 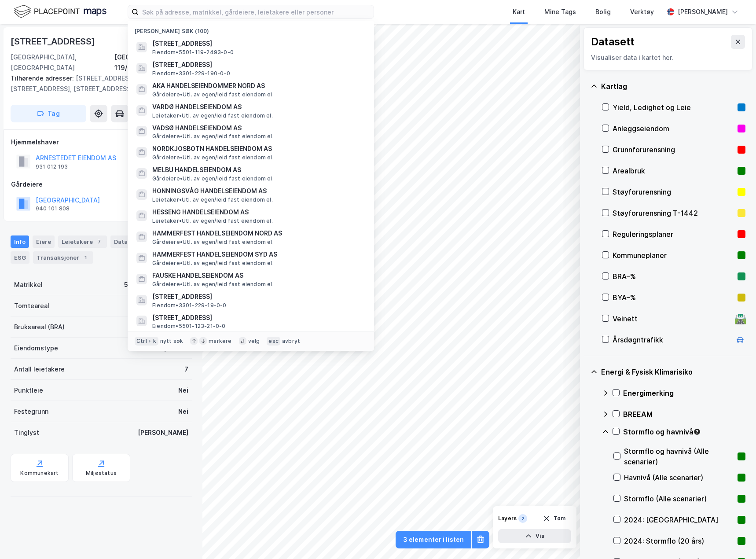 What do you see at coordinates (39, 473) in the screenshot?
I see `div: Kommunekart` at bounding box center [39, 473].